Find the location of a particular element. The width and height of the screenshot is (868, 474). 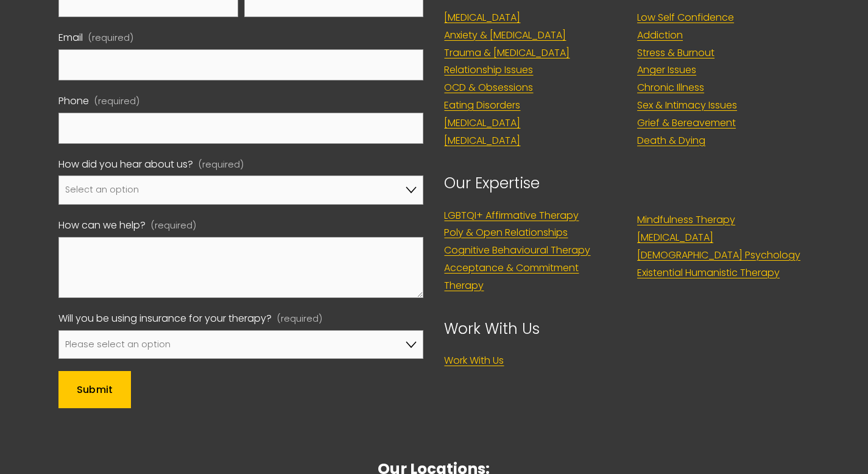

a: Low Self Confidence is located at coordinates (686, 18).